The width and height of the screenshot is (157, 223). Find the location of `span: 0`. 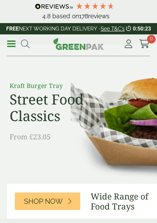

span: 0 is located at coordinates (151, 39).